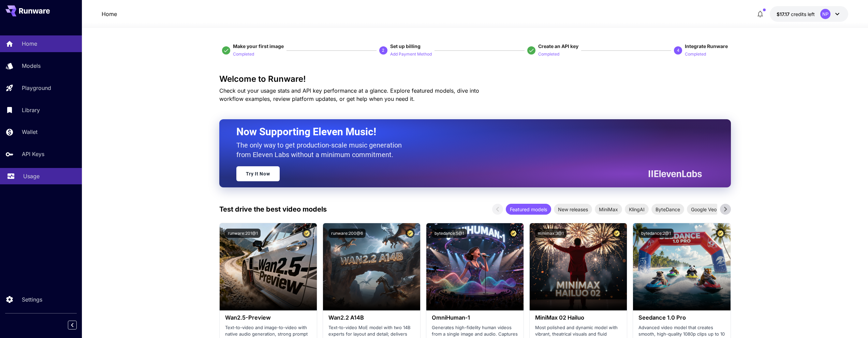  What do you see at coordinates (36, 88) in the screenshot?
I see `p: Playground` at bounding box center [36, 88].